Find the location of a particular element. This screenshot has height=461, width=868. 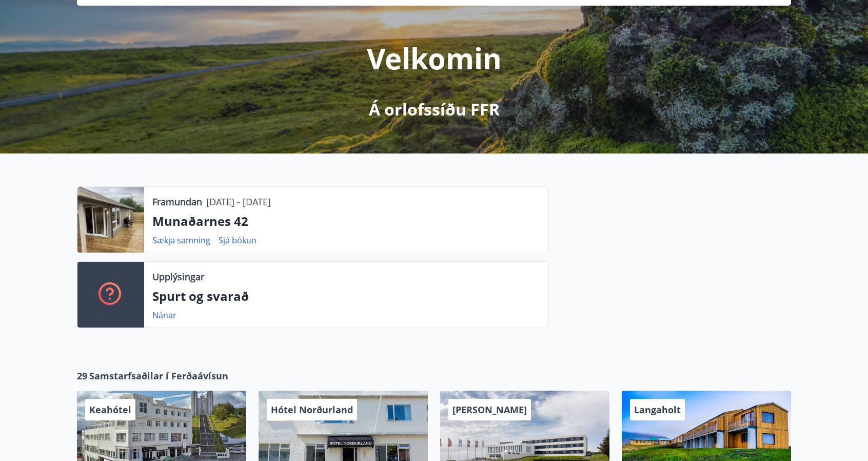

a: Nánar is located at coordinates (164, 315).